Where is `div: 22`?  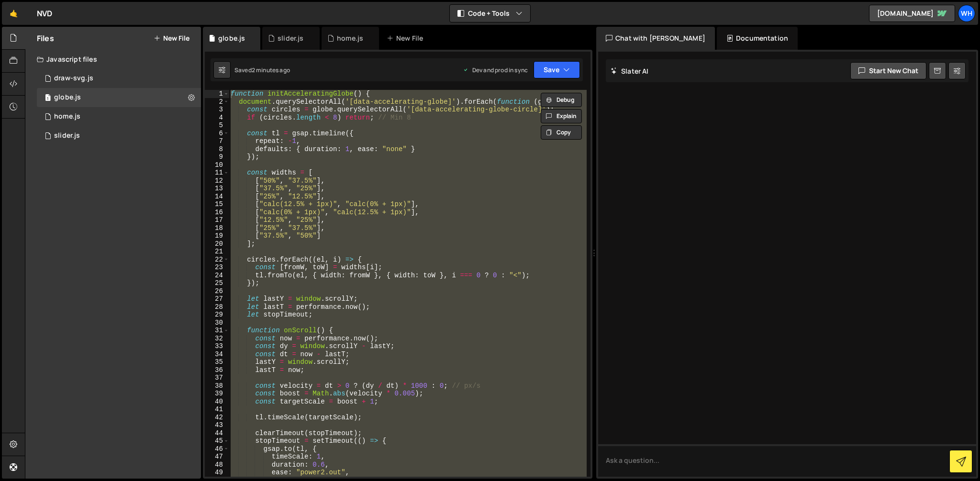
div: 22 is located at coordinates (217, 260).